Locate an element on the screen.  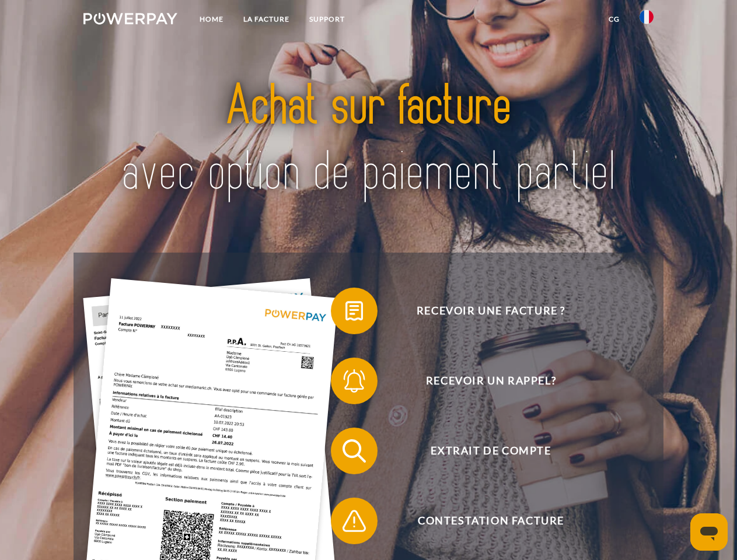
span: Recevoir un rappel? is located at coordinates (491, 381).